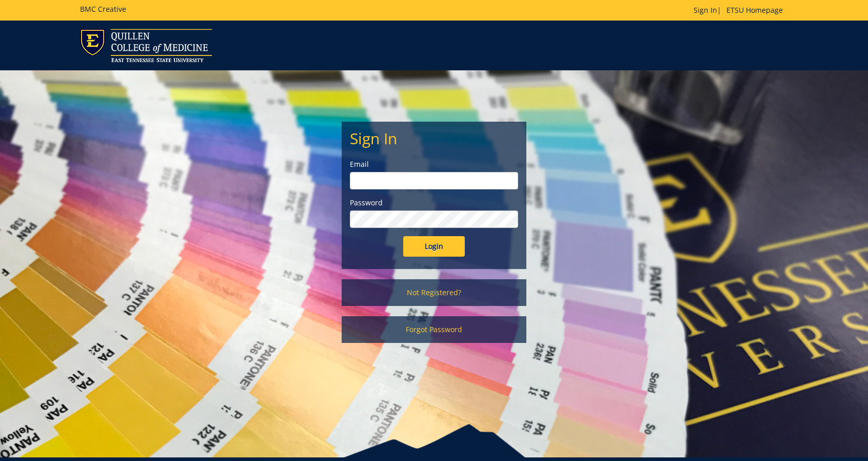  Describe the element at coordinates (705, 10) in the screenshot. I see `a: Sign In` at that location.